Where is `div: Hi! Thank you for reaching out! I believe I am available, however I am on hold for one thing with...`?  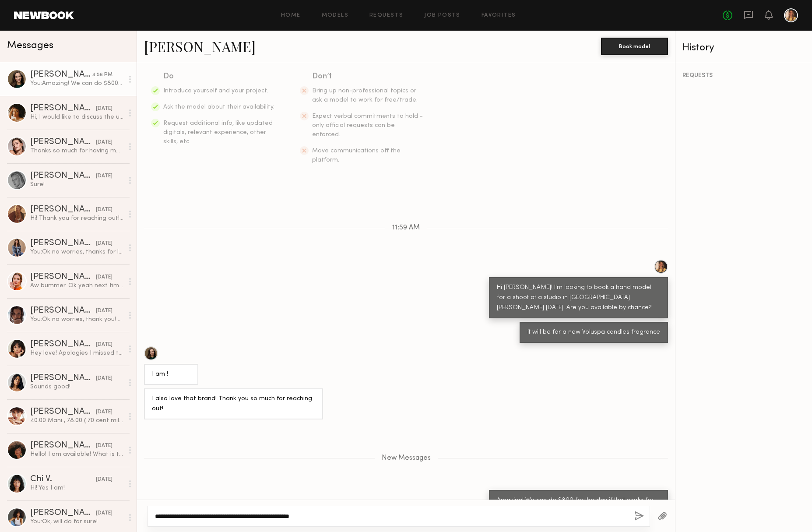
div: Hi! Thank you for reaching out! I believe I am available, however I am on hold for one thing with... is located at coordinates (77, 218).